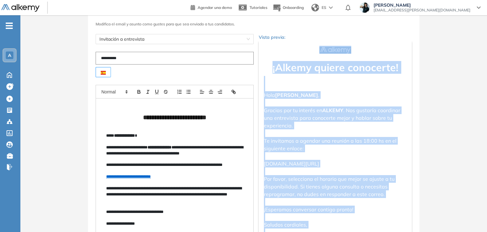  Describe the element at coordinates (253, 24) in the screenshot. I see `h3: Modifica el email y asunto como gustes para que sea enviado a tus candidatos.` at that location.